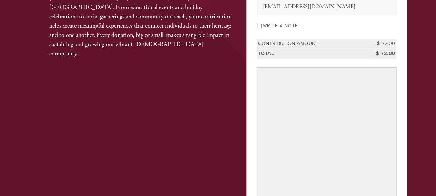 This screenshot has height=196, width=436. I want to click on label: Write a note, so click(280, 26).